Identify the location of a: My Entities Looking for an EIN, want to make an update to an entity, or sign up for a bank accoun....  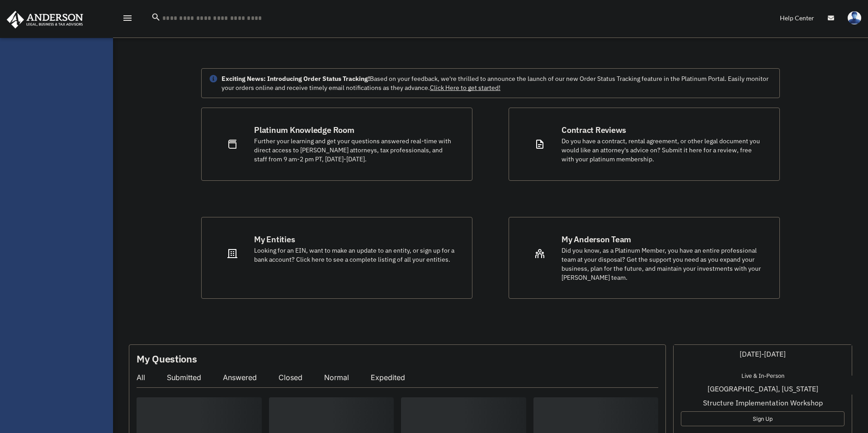
(337, 258).